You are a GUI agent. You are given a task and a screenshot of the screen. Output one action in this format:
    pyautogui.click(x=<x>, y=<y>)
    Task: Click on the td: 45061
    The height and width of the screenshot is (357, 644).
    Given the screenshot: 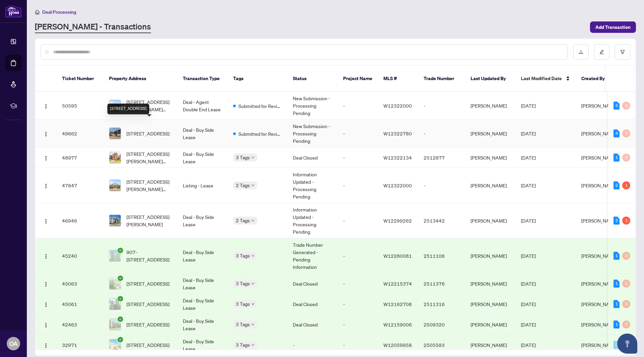 What is the action you would take?
    pyautogui.click(x=80, y=304)
    